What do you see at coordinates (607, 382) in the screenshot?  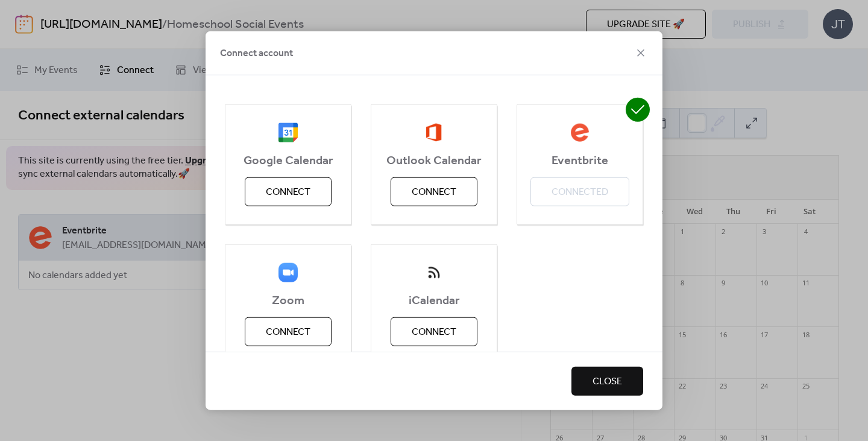 I see `span: Close` at bounding box center [607, 382].